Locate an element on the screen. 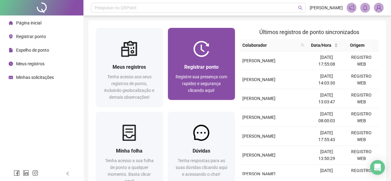 The height and width of the screenshot is (181, 391). span: environment is located at coordinates (11, 36).